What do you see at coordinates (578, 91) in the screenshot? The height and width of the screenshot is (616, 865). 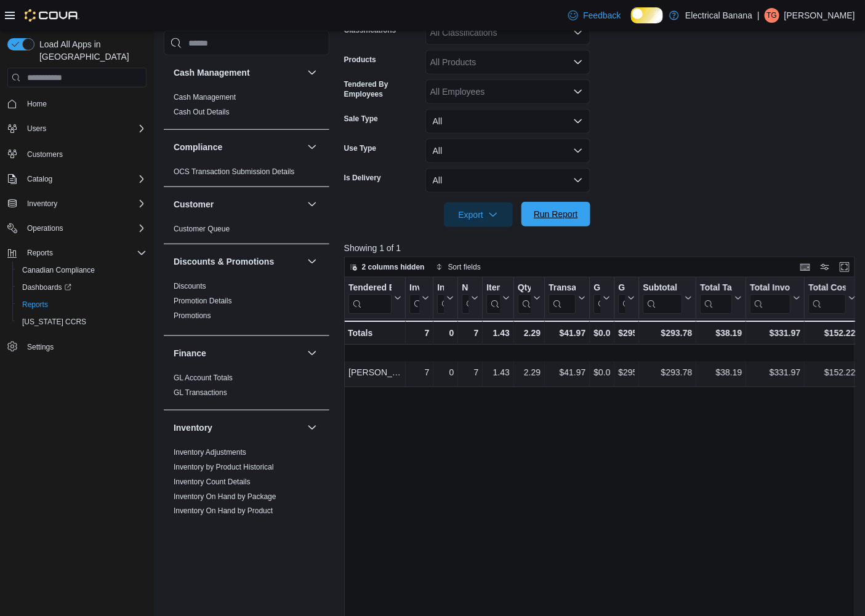 I see `button: Open list of options` at bounding box center [578, 91].